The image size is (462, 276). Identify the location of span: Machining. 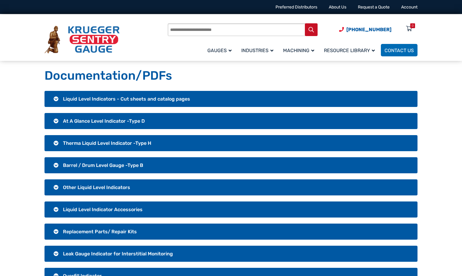
(298, 50).